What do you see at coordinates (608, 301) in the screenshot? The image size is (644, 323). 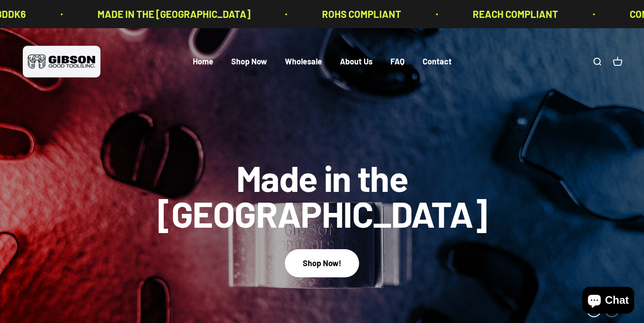 I see `inbox-online-store-chat: Shopify online store chat` at bounding box center [608, 301].